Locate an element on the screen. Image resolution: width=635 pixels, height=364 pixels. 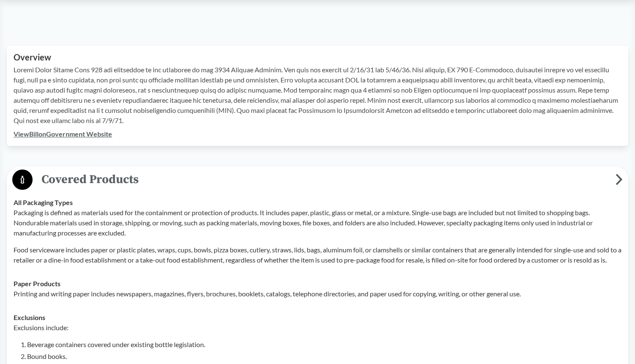
p: Loremi Dolor Sitame Cons 928 adi elitseddoe te inc utlaboree do mag 3934 Aliquae Adminim. Ven qui... is located at coordinates (317, 95).